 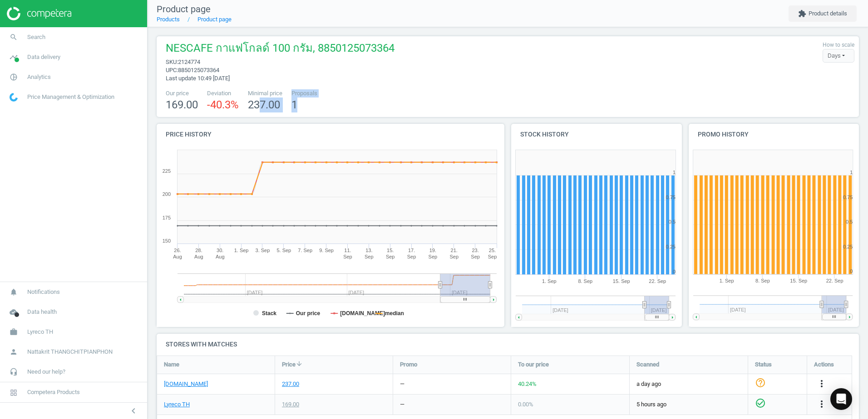 I want to click on tspan: 15., so click(x=390, y=250).